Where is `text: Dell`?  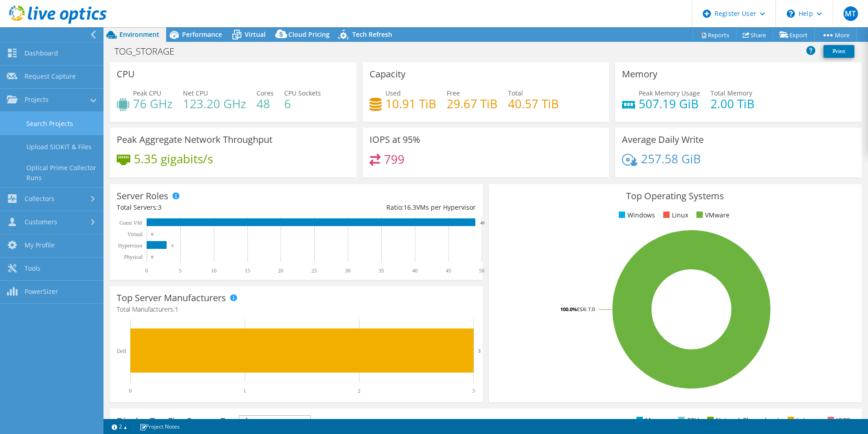 text: Dell is located at coordinates (121, 351).